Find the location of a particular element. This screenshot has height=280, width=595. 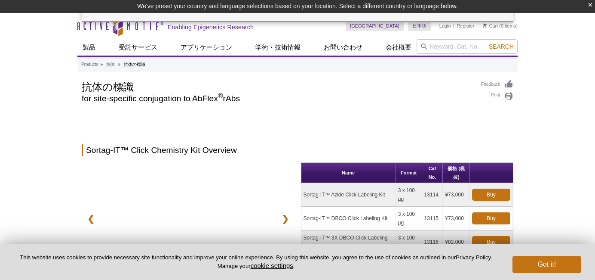

a: アプリケーション is located at coordinates (206, 47).